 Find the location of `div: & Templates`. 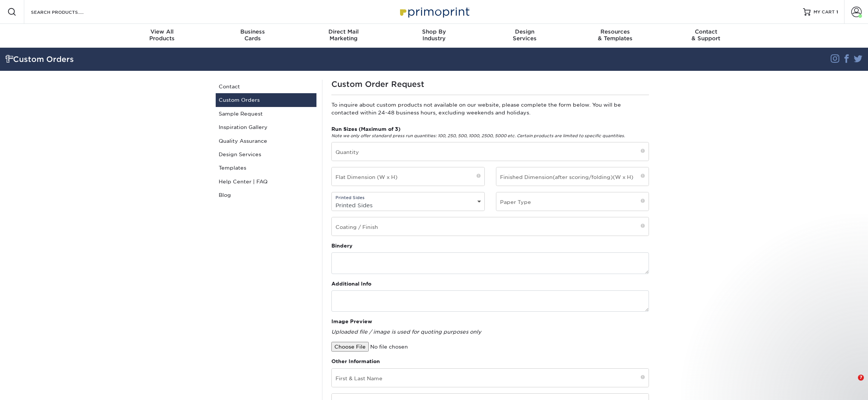

div: & Templates is located at coordinates (615, 35).